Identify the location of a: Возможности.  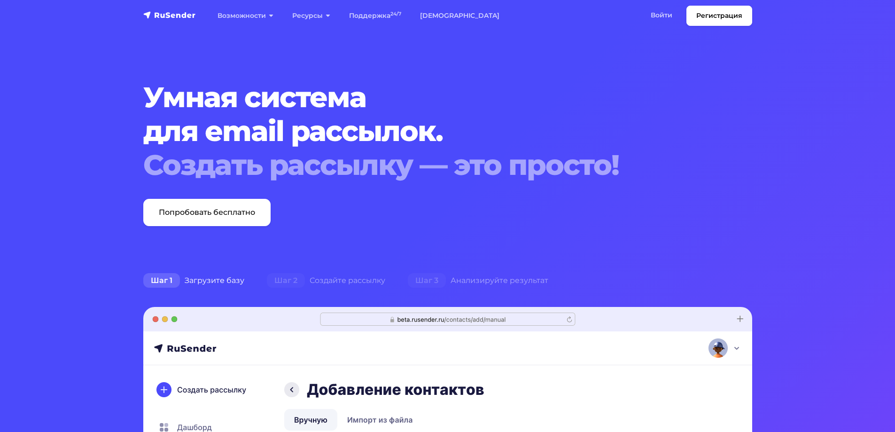
(245, 16).